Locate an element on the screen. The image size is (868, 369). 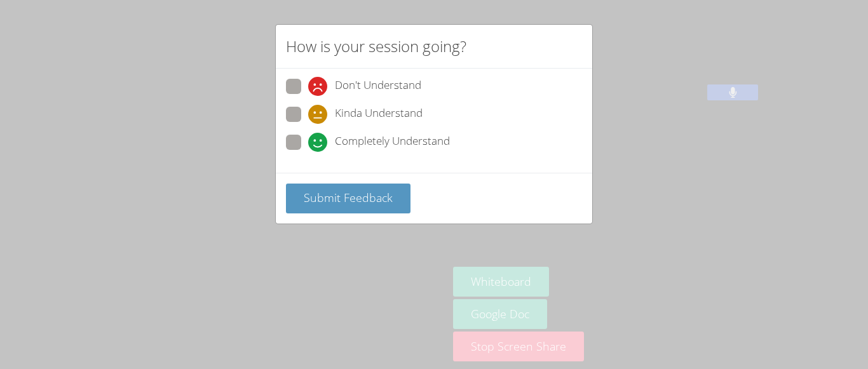
span: Don't Understand is located at coordinates (378, 87).